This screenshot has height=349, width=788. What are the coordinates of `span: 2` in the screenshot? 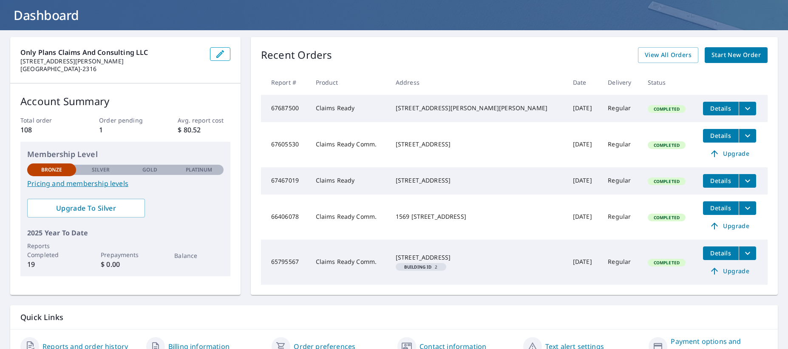 It's located at (421, 267).